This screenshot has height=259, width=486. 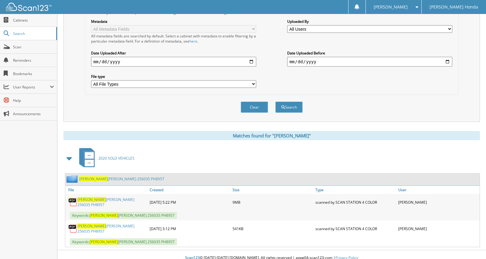 What do you see at coordinates (355, 189) in the screenshot?
I see `a: Type` at bounding box center [355, 189].